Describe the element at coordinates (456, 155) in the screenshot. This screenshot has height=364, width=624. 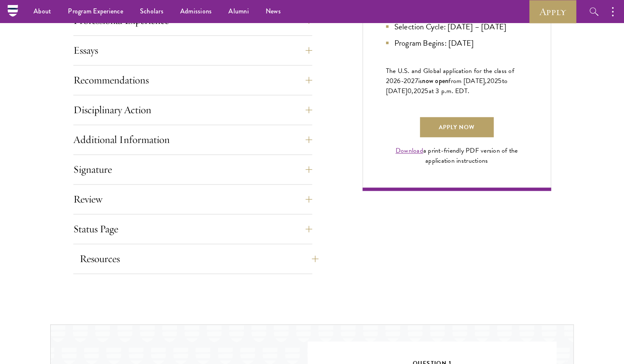
I see `div: a print-friendly PDF version of the application instructions` at that location.